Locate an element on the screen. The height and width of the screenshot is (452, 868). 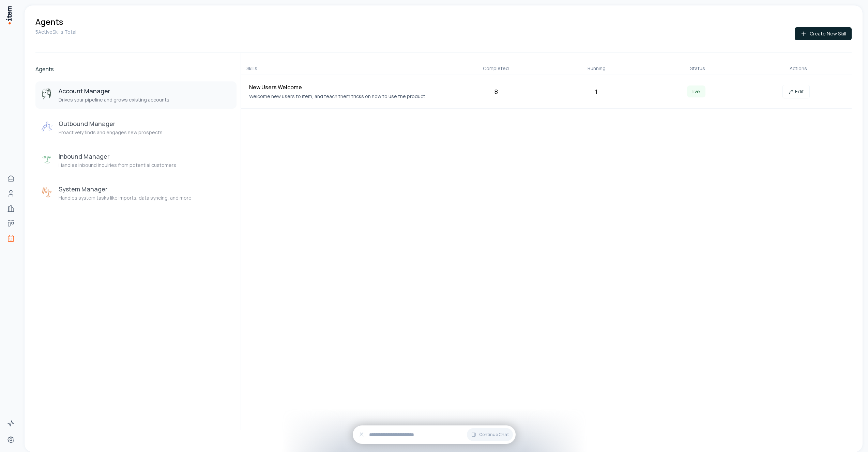
button: Account ManagerAccount ManagerDrives your pipeline and grows existing accounts is located at coordinates (136, 95).